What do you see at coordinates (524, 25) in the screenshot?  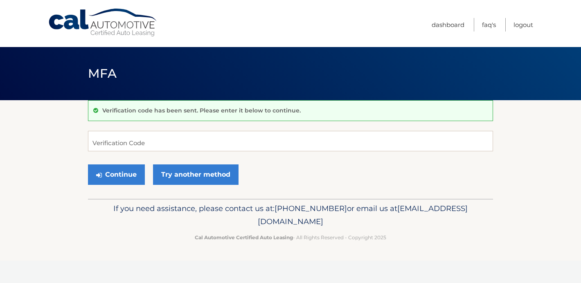 I see `a: Logout` at bounding box center [524, 25].